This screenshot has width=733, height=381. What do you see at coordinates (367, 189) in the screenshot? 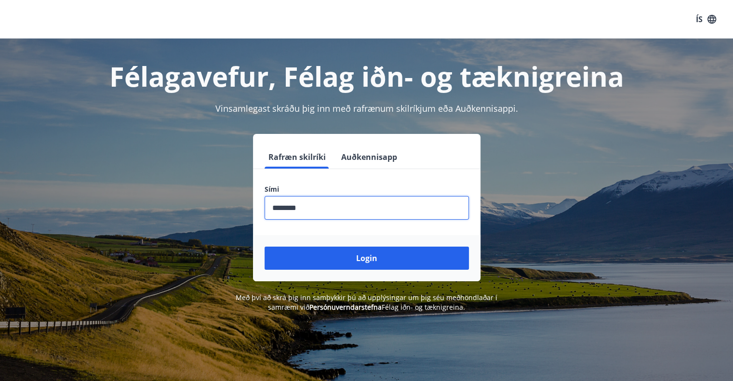
I see `label: Sími` at bounding box center [367, 189].